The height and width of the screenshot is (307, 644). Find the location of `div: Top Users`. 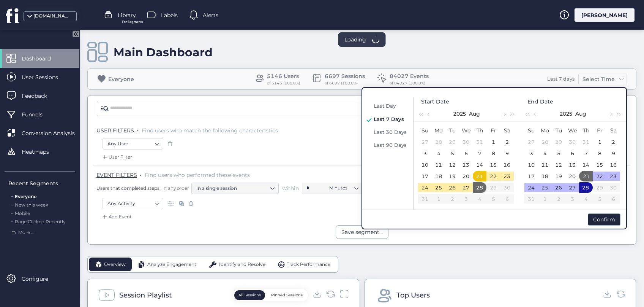

div: Top Users is located at coordinates (413, 295).